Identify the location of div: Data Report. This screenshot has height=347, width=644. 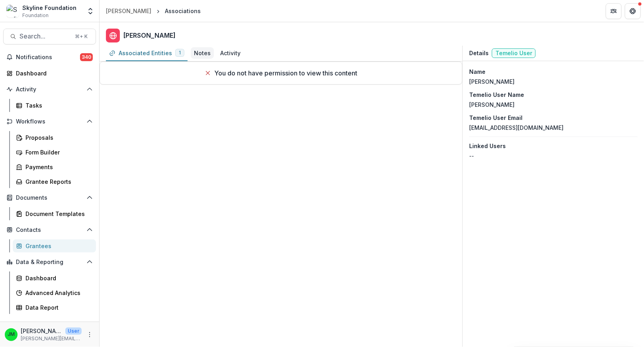
(57, 307).